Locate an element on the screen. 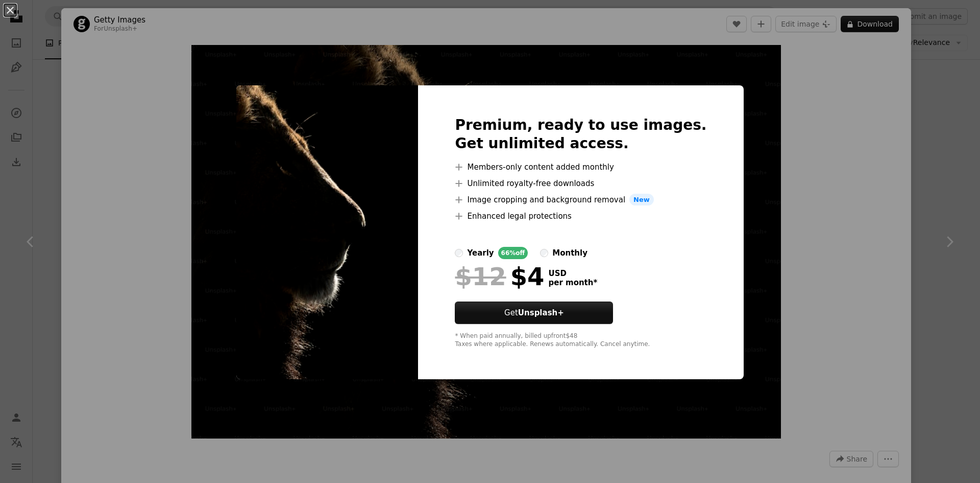 This screenshot has width=980, height=483. li: Enhanced legal protections is located at coordinates (581, 216).